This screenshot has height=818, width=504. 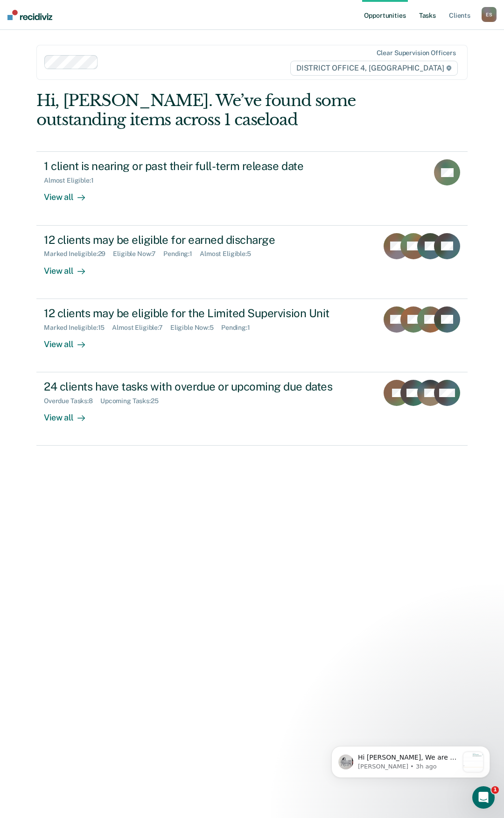 What do you see at coordinates (495, 789) in the screenshot?
I see `span: 1` at bounding box center [495, 789].